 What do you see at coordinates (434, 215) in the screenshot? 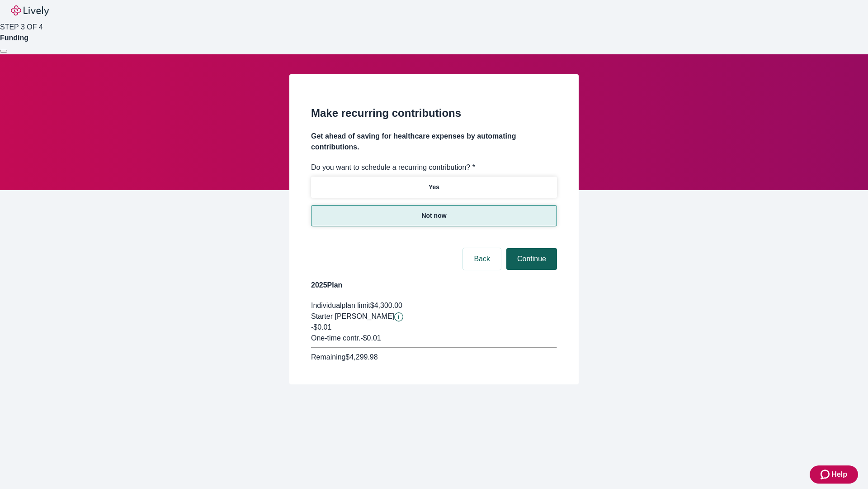
I see `button: Not now` at bounding box center [434, 215].